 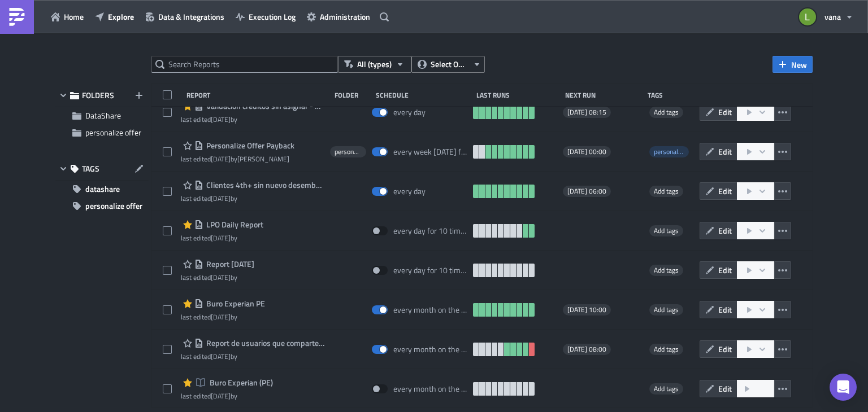 I want to click on a: Administration, so click(x=338, y=16).